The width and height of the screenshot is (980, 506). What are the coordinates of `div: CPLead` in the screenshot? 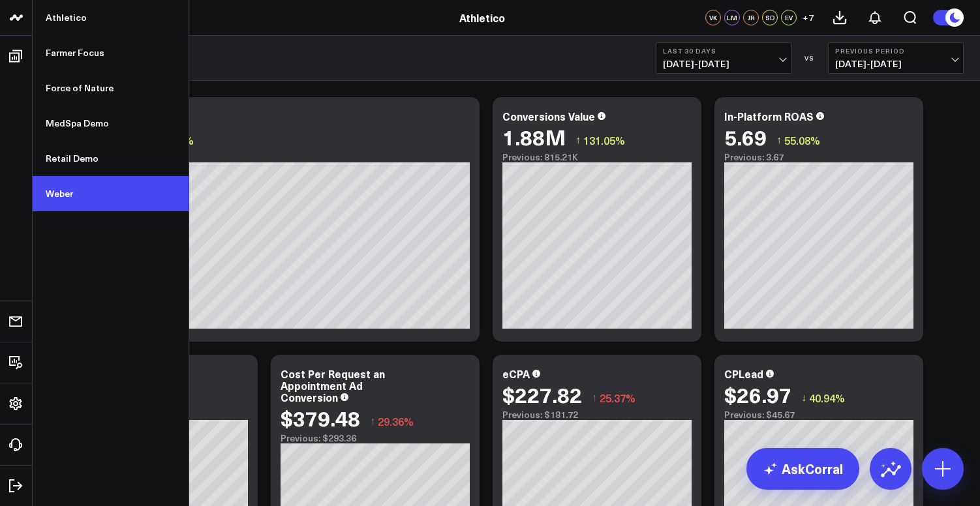 It's located at (744, 374).